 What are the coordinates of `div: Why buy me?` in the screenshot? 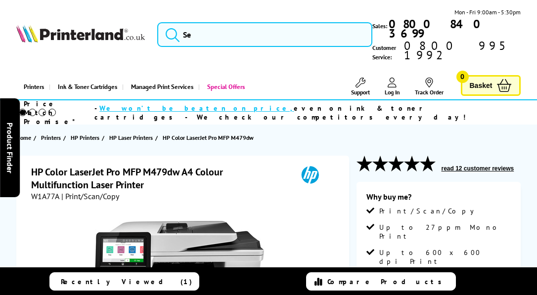 It's located at (439, 199).